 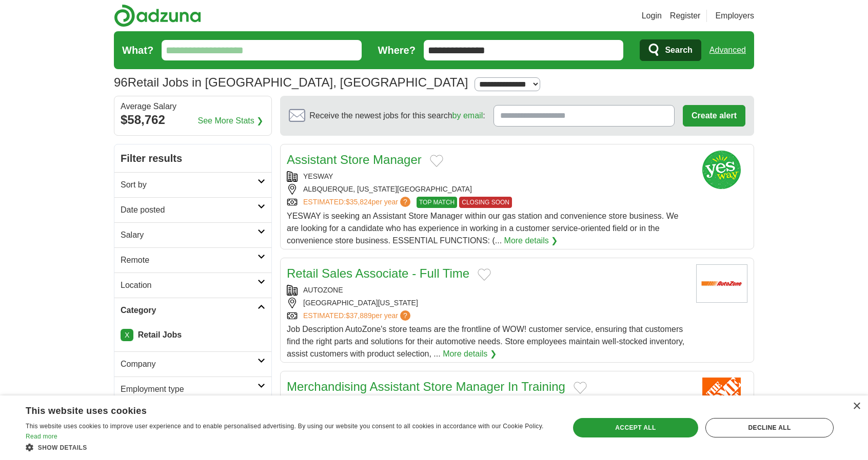 What do you see at coordinates (62, 448) in the screenshot?
I see `span: Show details` at bounding box center [62, 448].